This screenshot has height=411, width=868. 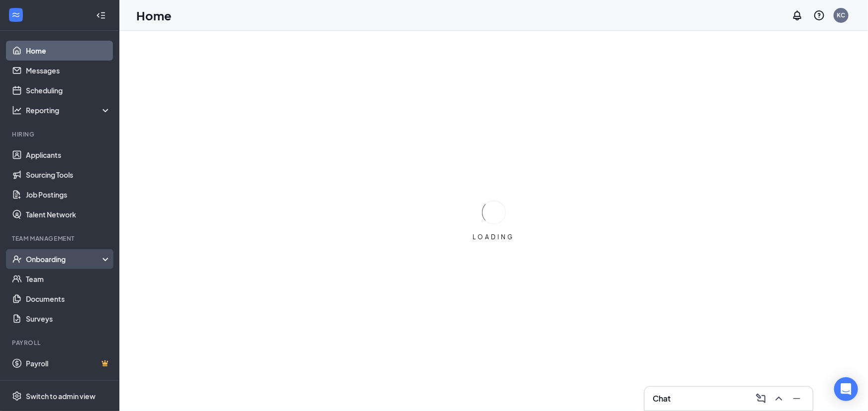 I want to click on a: Surveys, so click(x=68, y=319).